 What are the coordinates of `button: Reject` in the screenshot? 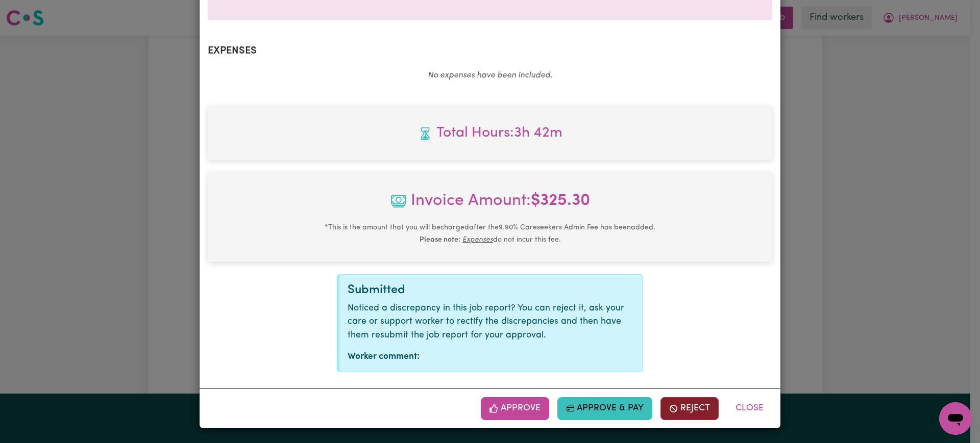 It's located at (689, 408).